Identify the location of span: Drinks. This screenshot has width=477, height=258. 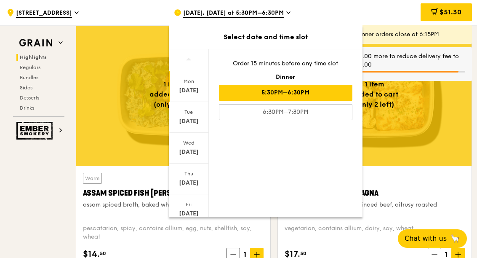
(27, 108).